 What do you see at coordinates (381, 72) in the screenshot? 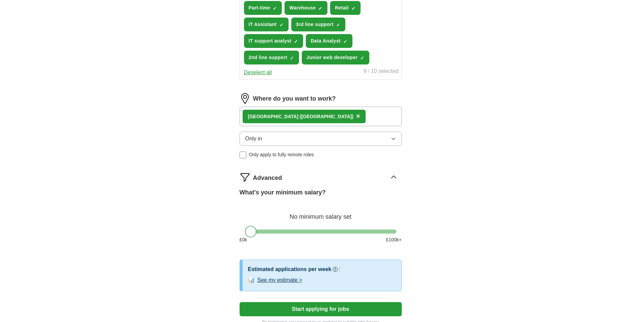
I see `div: 9 / 10 selected` at bounding box center [381, 72].